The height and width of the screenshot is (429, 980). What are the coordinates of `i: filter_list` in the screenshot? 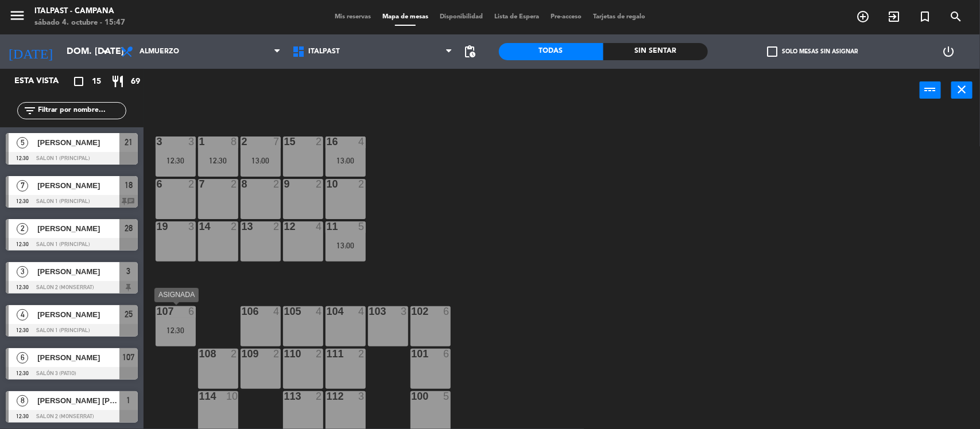 It's located at (30, 110).